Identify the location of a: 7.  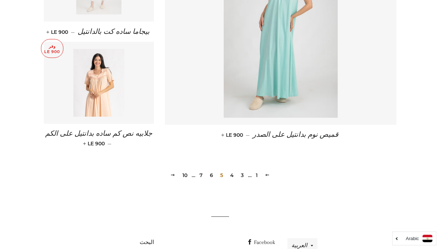
(201, 175).